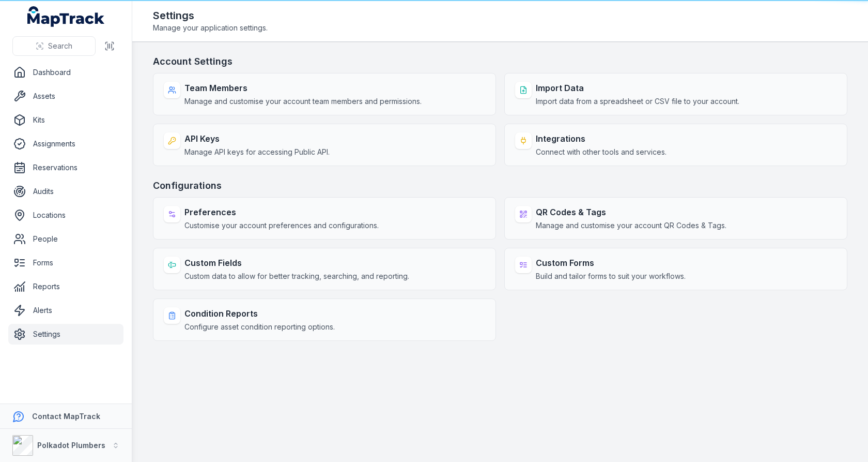 The image size is (868, 462). I want to click on strong: Condition Reports, so click(259, 313).